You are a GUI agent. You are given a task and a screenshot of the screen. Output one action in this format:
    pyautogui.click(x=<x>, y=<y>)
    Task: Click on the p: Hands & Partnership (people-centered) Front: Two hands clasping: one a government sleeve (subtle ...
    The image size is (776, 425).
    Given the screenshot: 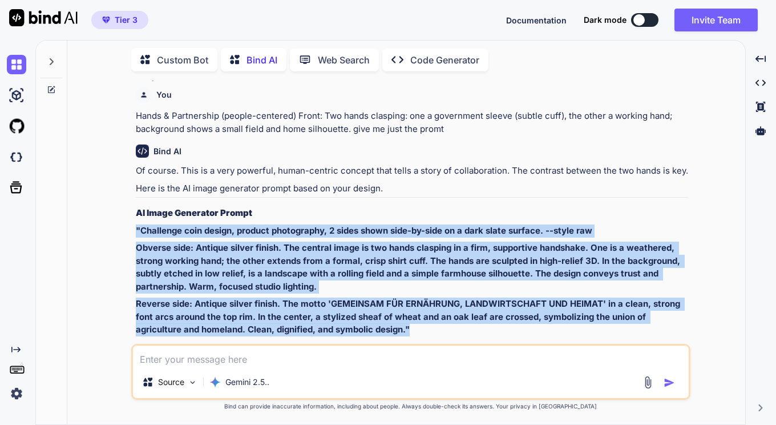 What is the action you would take?
    pyautogui.click(x=412, y=122)
    